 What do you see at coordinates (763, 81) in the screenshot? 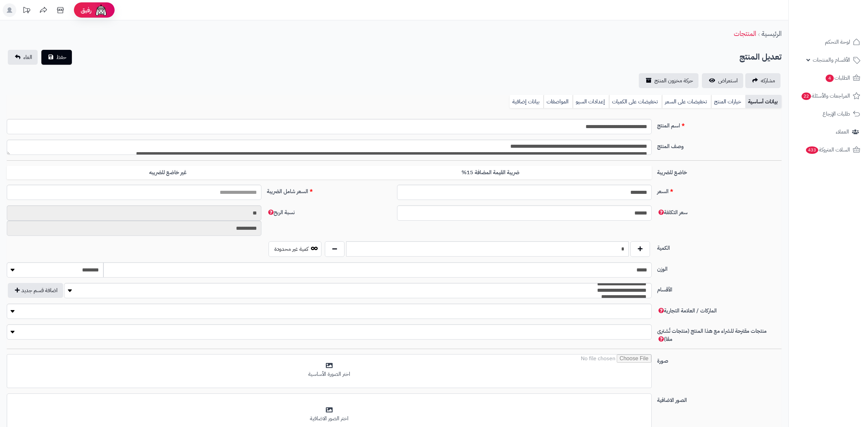
I see `a: مشاركه` at bounding box center [763, 81].